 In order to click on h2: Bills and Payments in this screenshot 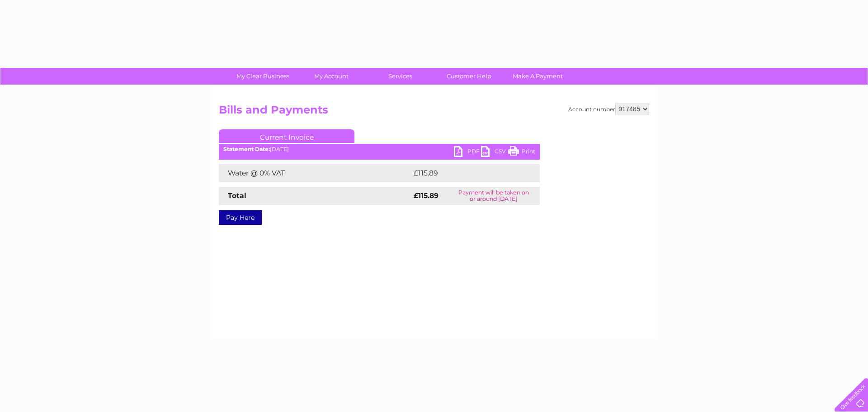, I will do `click(434, 112)`.